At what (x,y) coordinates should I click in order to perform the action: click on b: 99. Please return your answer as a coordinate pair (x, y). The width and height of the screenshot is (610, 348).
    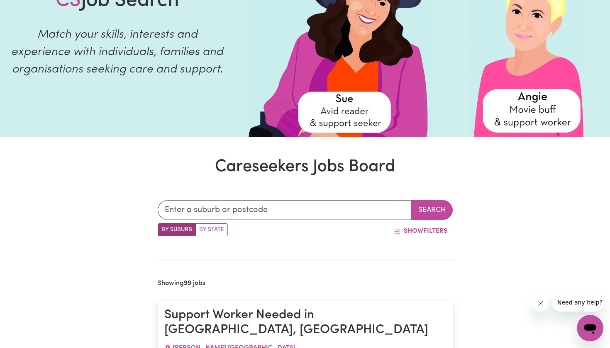
    Looking at the image, I should click on (188, 284).